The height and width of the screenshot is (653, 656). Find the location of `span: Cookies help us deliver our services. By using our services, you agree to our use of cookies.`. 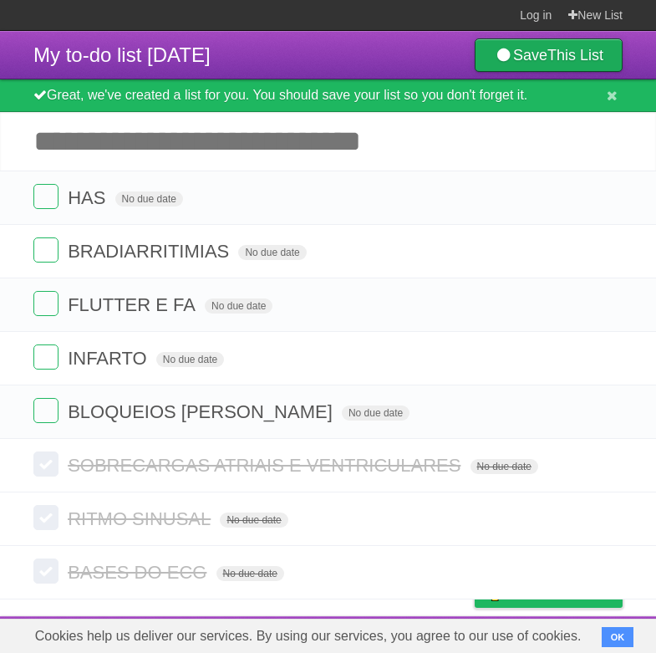

span: Cookies help us deliver our services. By using our services, you agree to our use of cookies. is located at coordinates (308, 636).